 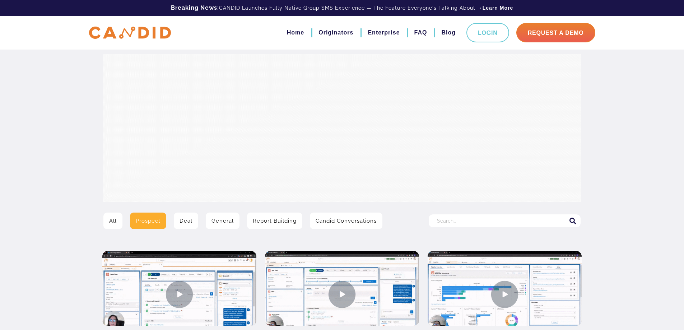 I want to click on a: FAQ, so click(x=421, y=33).